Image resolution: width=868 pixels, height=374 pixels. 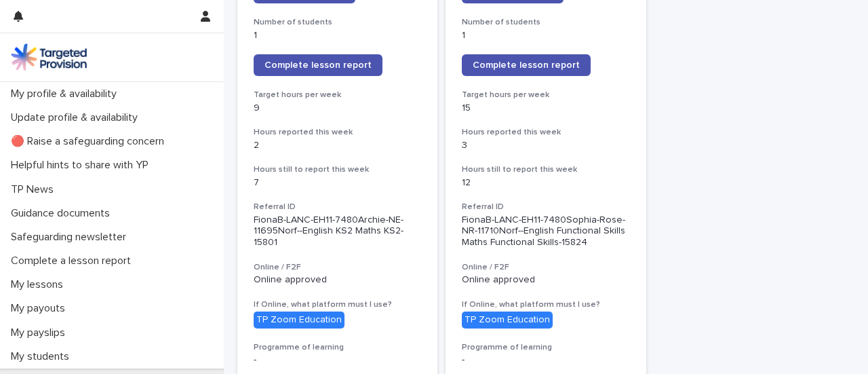 I want to click on p: 🔴 Raise a safeguarding concern, so click(x=90, y=141).